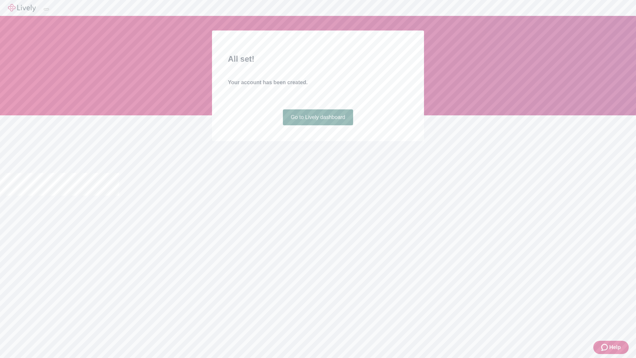 The image size is (636, 358). What do you see at coordinates (615, 347) in the screenshot?
I see `span: Help` at bounding box center [615, 347].